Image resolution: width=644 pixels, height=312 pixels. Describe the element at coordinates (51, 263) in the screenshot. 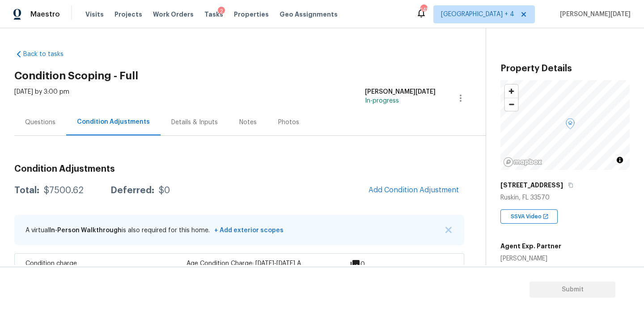

I see `span: Condition charge` at that location.